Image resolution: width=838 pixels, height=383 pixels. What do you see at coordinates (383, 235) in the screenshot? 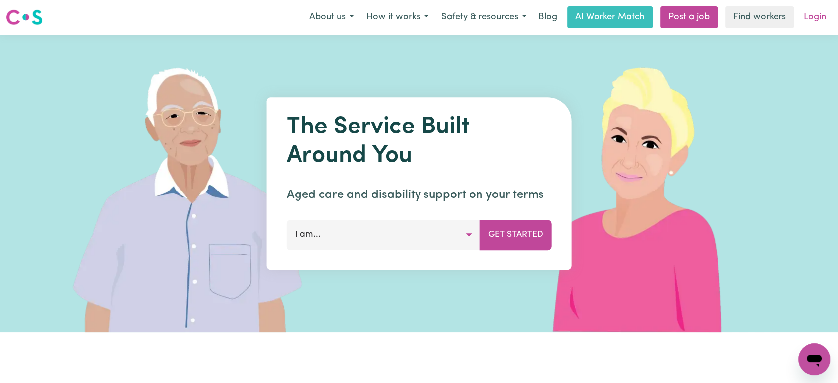
I see `button: I am...` at bounding box center [383, 235].